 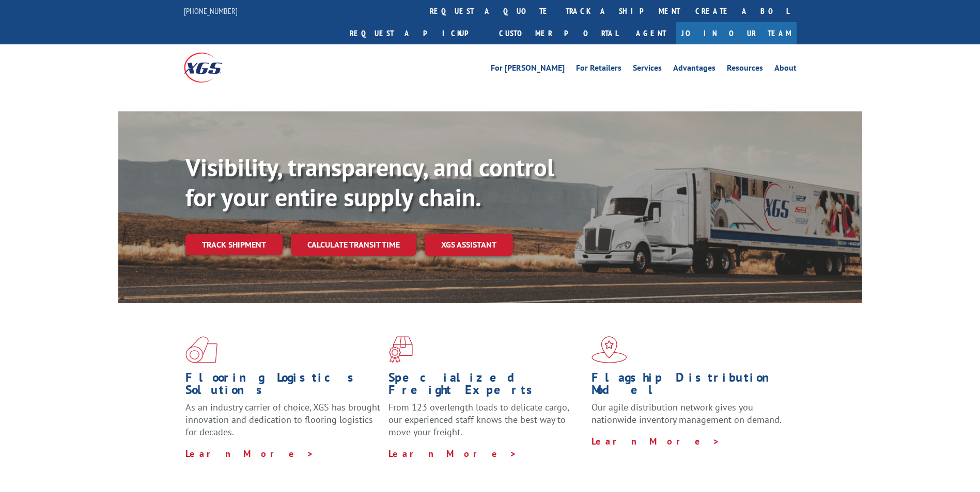 What do you see at coordinates (282, 420) in the screenshot?
I see `span: As an industry carrier of choice, XGS has brought innovation and dedication to flooring logistics...` at bounding box center [282, 420].